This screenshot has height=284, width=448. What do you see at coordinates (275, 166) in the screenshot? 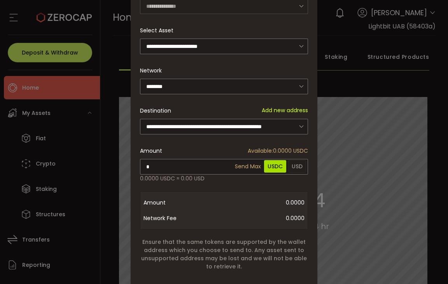
I see `span: USDC` at bounding box center [275, 166].